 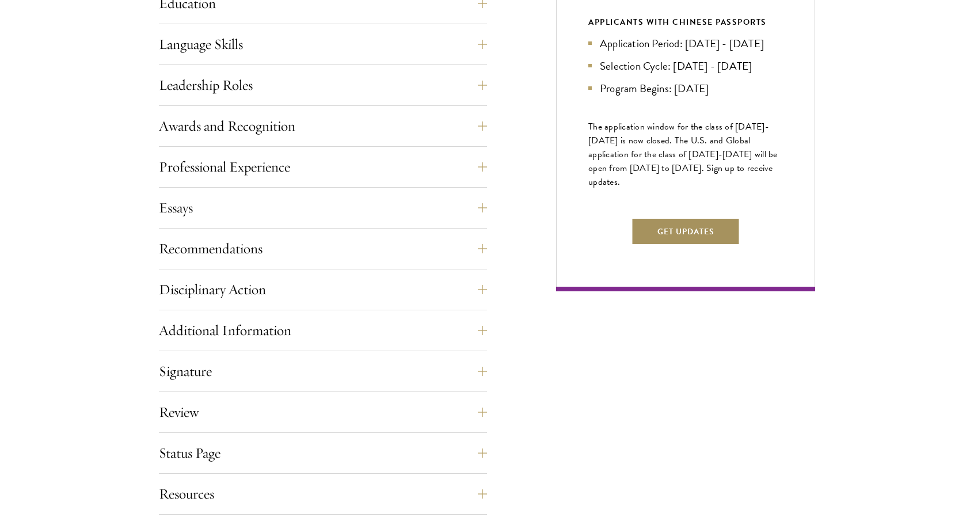 What do you see at coordinates (323, 453) in the screenshot?
I see `button: Status Page` at bounding box center [323, 453].